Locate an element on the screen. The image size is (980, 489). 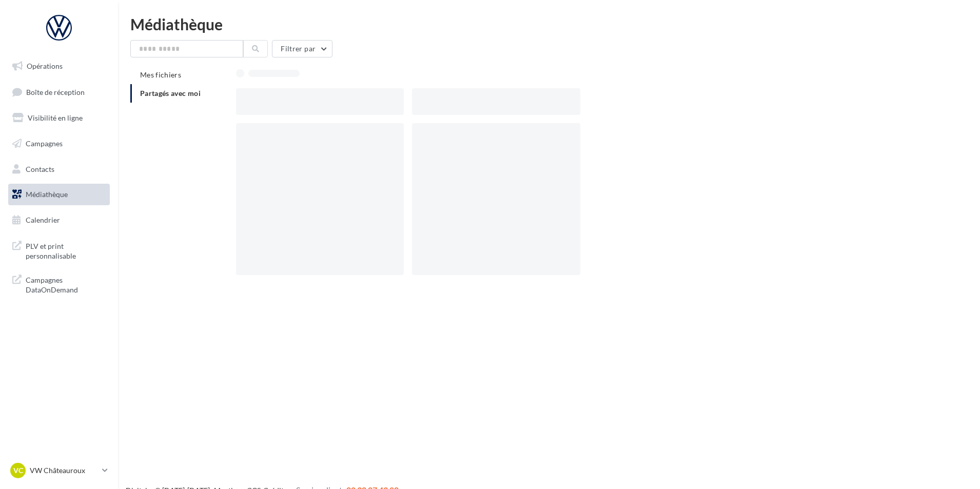
a: Visibilité en ligne is located at coordinates (59, 118).